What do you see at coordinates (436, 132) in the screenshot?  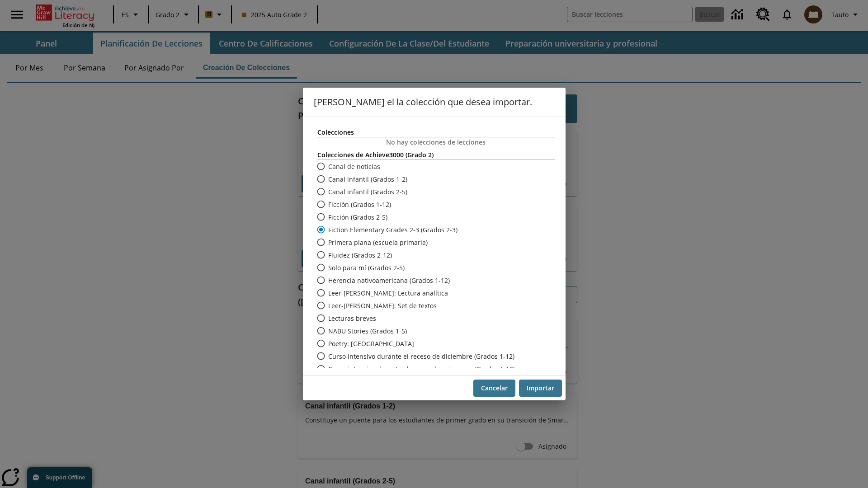 I see `h3: Colecciones` at bounding box center [436, 132].